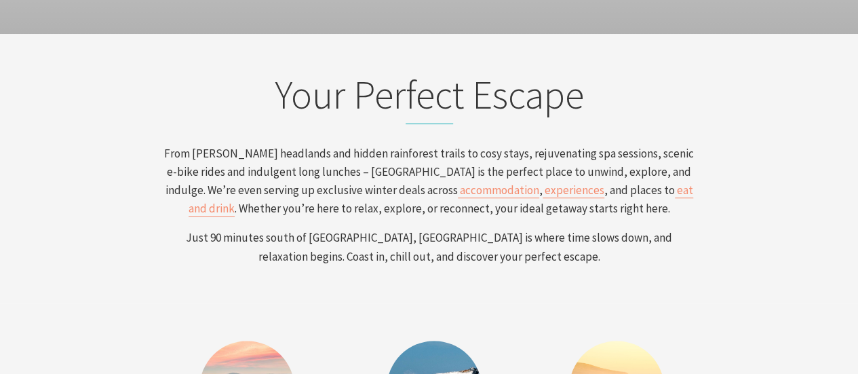  Describe the element at coordinates (430, 98) in the screenshot. I see `h2: Your Perfect Escape` at that location.